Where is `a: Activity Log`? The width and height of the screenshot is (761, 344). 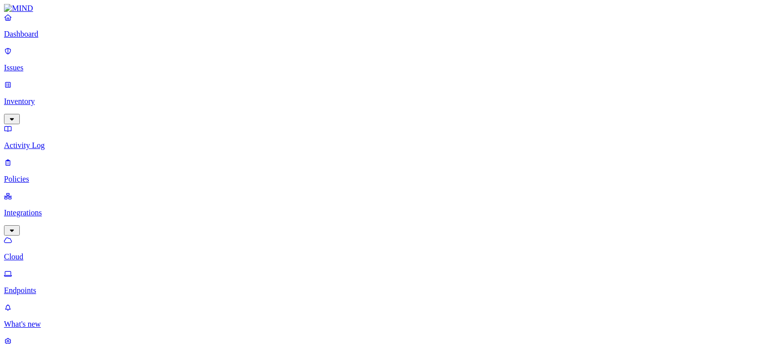 a: Activity Log is located at coordinates (381, 137).